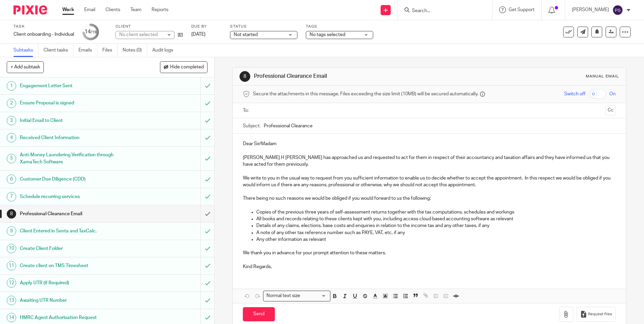 This screenshot has width=644, height=324. I want to click on a: Clients, so click(113, 10).